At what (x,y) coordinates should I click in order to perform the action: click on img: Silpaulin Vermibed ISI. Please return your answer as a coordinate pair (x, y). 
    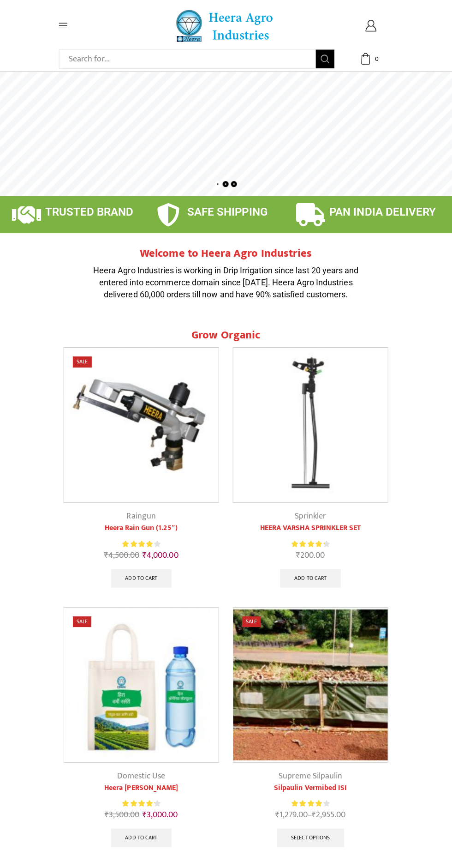
    Looking at the image, I should click on (310, 681).